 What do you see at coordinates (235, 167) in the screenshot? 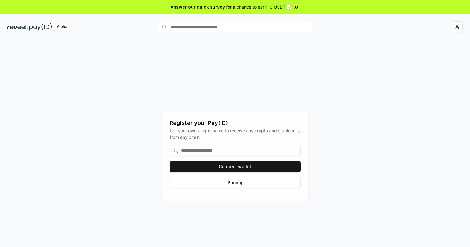
I see `button: Connect wallet` at bounding box center [235, 167].